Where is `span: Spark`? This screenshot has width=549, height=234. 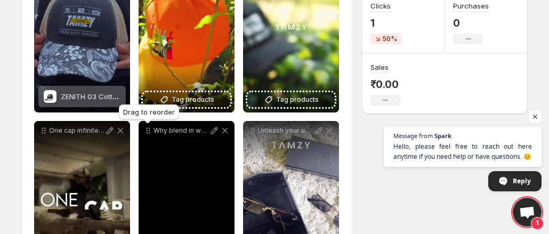 span: Spark is located at coordinates (443, 135).